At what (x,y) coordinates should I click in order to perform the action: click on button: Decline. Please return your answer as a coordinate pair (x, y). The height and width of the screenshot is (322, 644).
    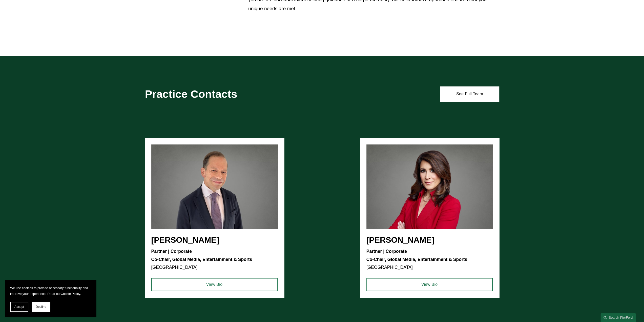
    Looking at the image, I should click on (41, 307).